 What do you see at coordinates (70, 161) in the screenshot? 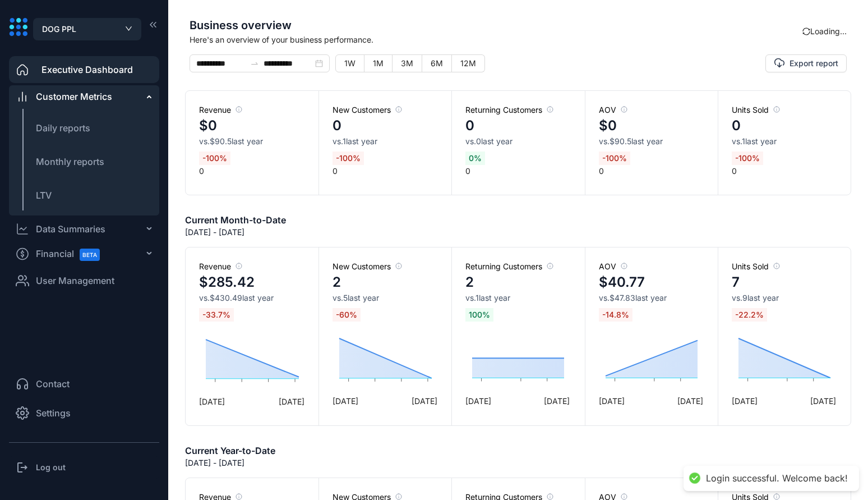
I see `span: Monthly reports` at bounding box center [70, 161].